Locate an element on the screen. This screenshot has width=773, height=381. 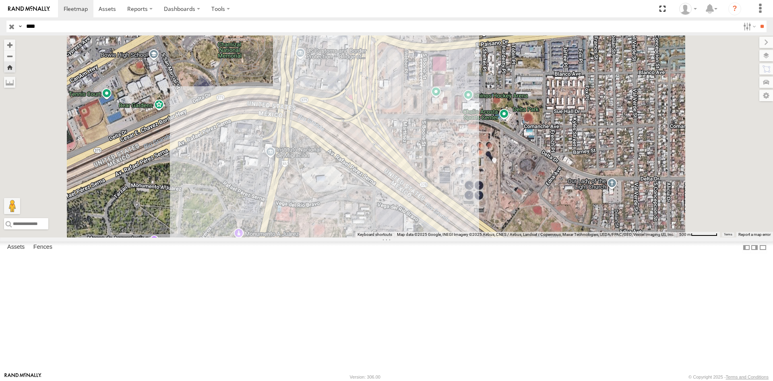
label: Search Query is located at coordinates (20, 26).